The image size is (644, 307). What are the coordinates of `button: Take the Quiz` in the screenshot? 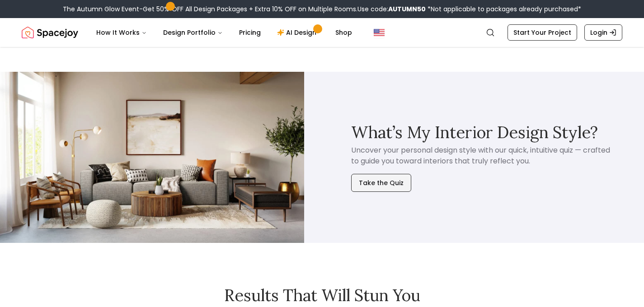 It's located at (381, 183).